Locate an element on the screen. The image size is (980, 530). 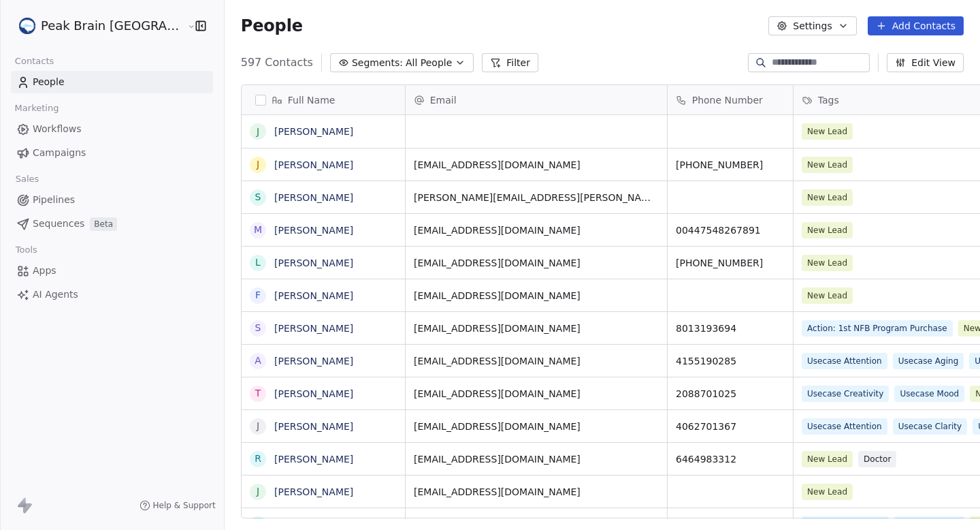
div: Email is located at coordinates (536, 99).